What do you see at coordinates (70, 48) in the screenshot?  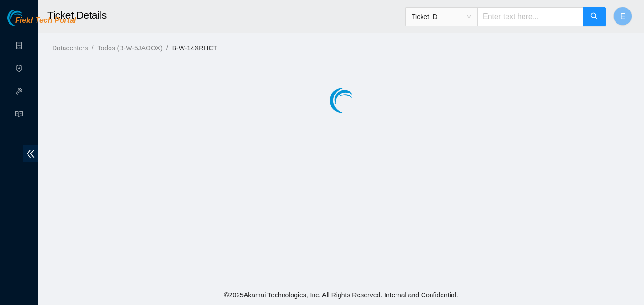 I see `a: Datacenters` at bounding box center [70, 48].